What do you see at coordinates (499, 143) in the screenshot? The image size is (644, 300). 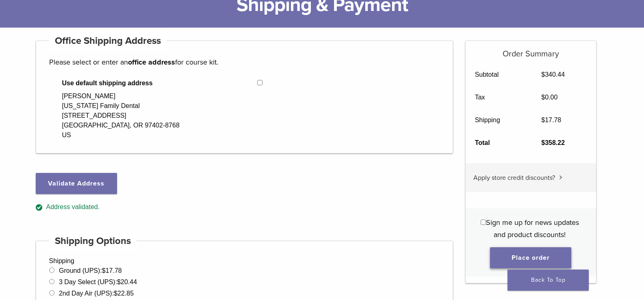 I see `th: Total` at bounding box center [499, 143].